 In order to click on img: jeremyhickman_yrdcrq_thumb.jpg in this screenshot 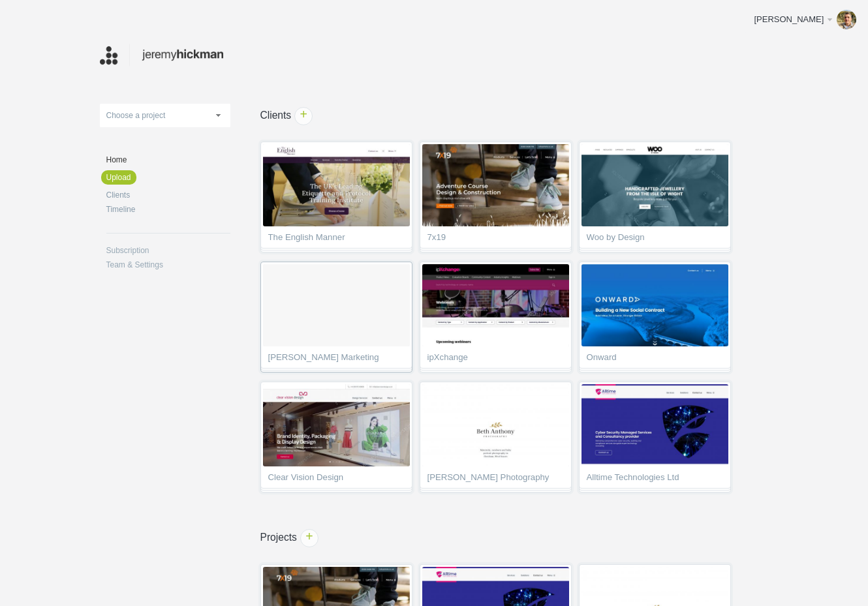, I will do `click(655, 306)`.